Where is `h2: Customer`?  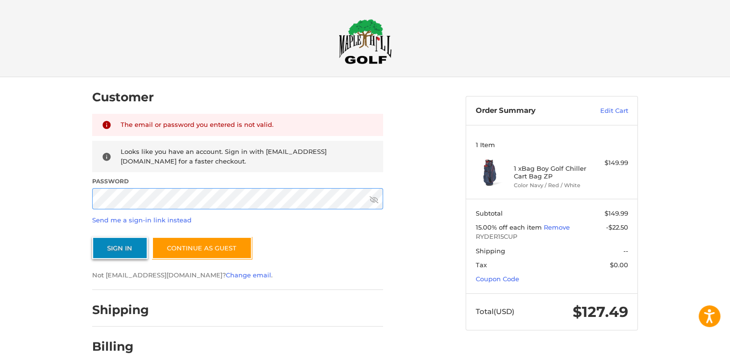 h2: Customer is located at coordinates (123, 97).